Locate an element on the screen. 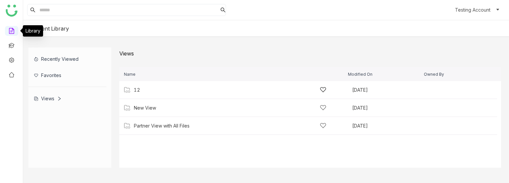  a: New View is located at coordinates (145, 108).